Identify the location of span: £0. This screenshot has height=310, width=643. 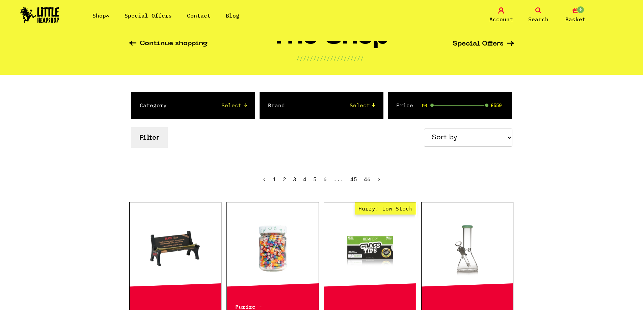
(425, 106).